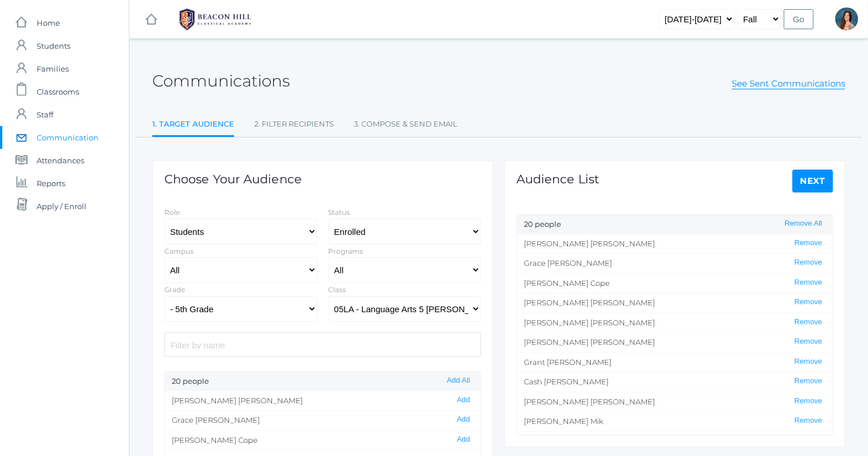 The width and height of the screenshot is (868, 456). I want to click on span: Attendances, so click(60, 160).